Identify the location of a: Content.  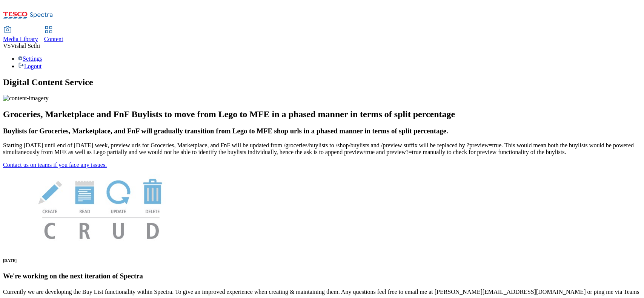
(54, 35).